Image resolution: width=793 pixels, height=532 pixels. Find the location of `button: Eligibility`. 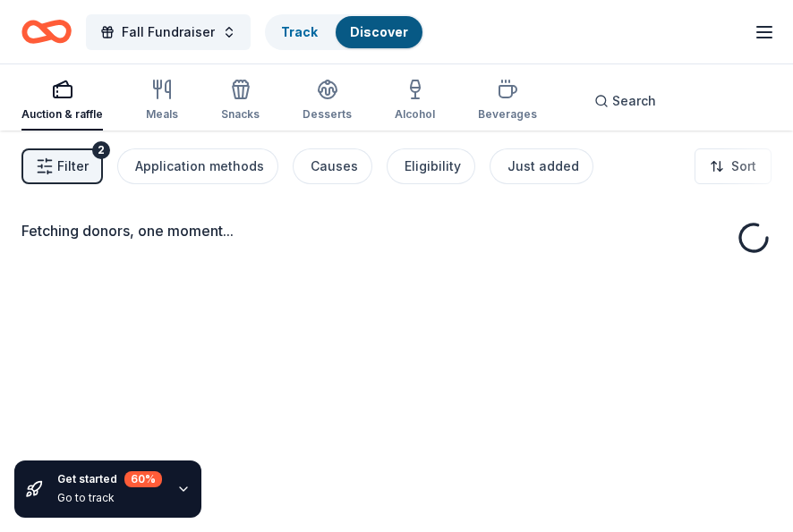

button: Eligibility is located at coordinates (430, 167).